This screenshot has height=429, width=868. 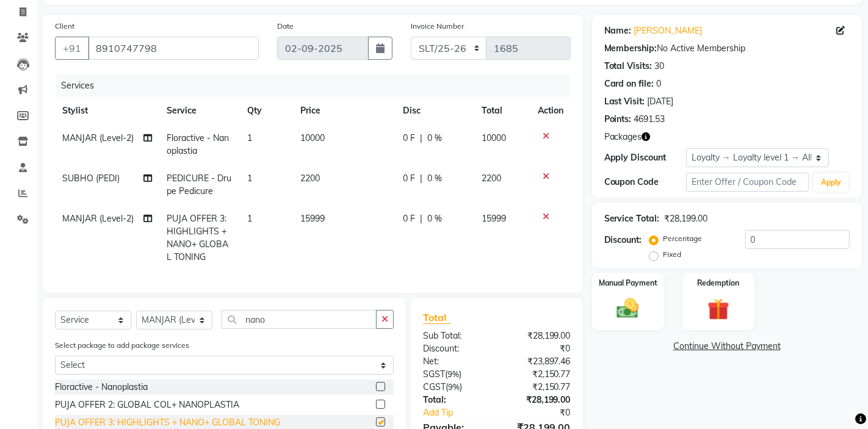 I want to click on span: Floractive - Nanoplastia, so click(x=198, y=144).